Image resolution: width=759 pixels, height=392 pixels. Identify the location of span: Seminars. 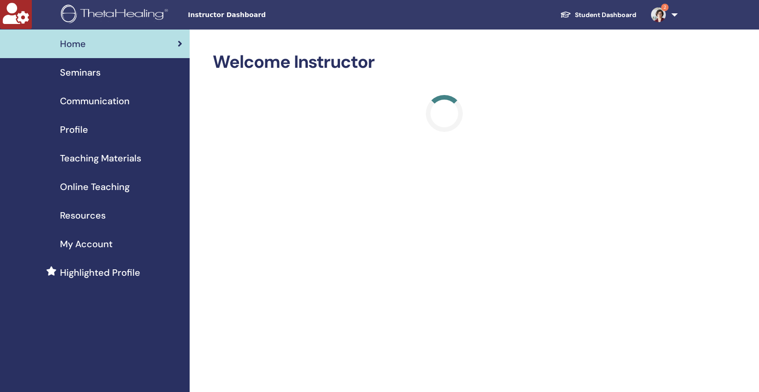
(80, 72).